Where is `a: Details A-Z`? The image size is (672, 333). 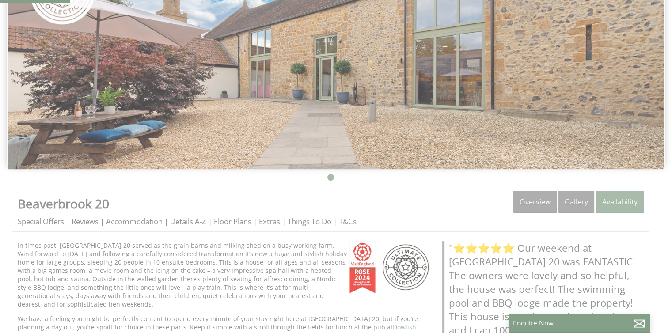 a: Details A-Z is located at coordinates (188, 221).